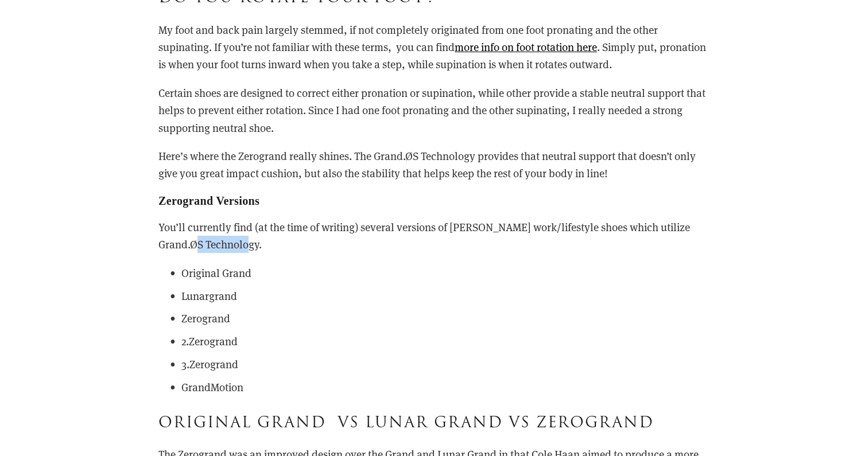 The height and width of the screenshot is (456, 868). Describe the element at coordinates (526, 47) in the screenshot. I see `a: more info on foot rotation here` at that location.